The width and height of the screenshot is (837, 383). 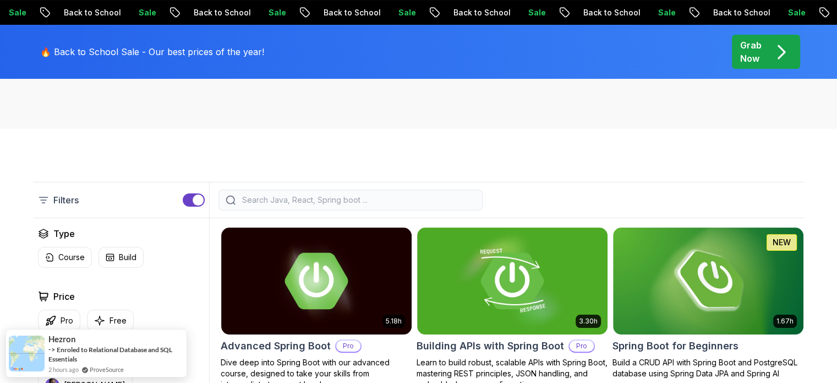 I want to click on p: 5.18h, so click(x=394, y=321).